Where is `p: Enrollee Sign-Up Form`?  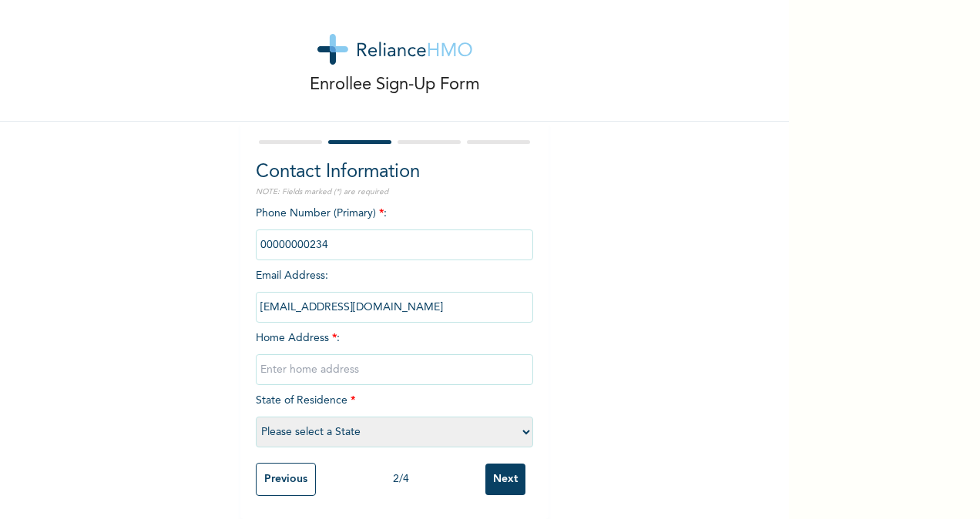 p: Enrollee Sign-Up Form is located at coordinates (395, 85).